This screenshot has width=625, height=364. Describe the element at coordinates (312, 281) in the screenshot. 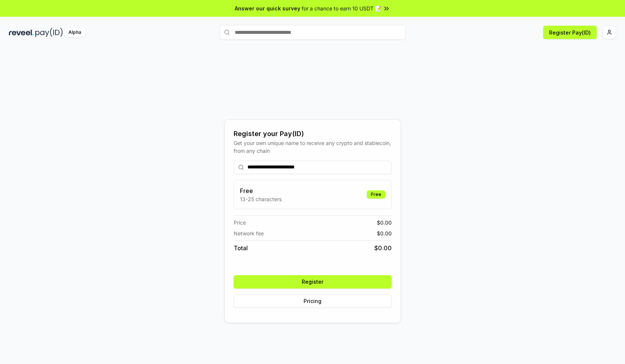

I see `button: Register` at that location.